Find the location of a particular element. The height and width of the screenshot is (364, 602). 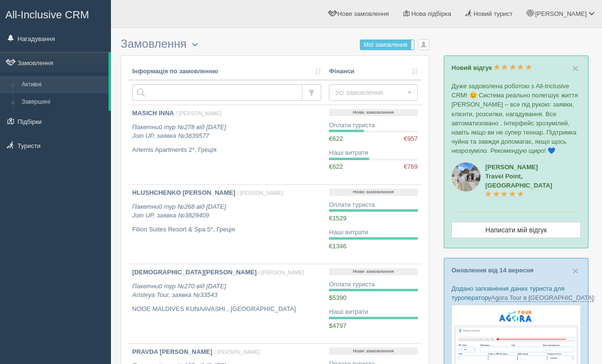

p: Додано заповнення даних туриста для туроператору : is located at coordinates (516, 293).